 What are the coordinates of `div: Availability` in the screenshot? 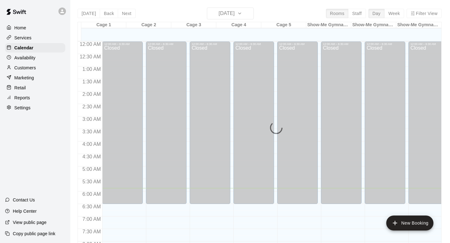 It's located at (35, 58).